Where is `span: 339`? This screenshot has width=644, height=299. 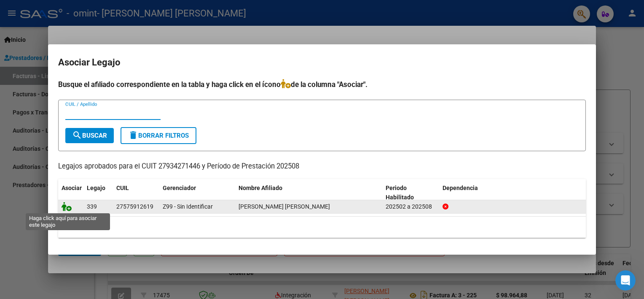
span: 339 is located at coordinates (92, 206).